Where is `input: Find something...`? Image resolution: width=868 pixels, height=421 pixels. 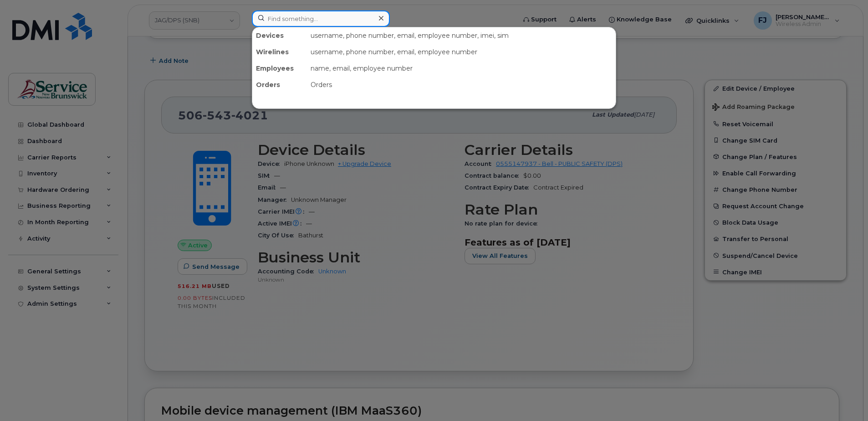 input: Find something... is located at coordinates (320, 19).